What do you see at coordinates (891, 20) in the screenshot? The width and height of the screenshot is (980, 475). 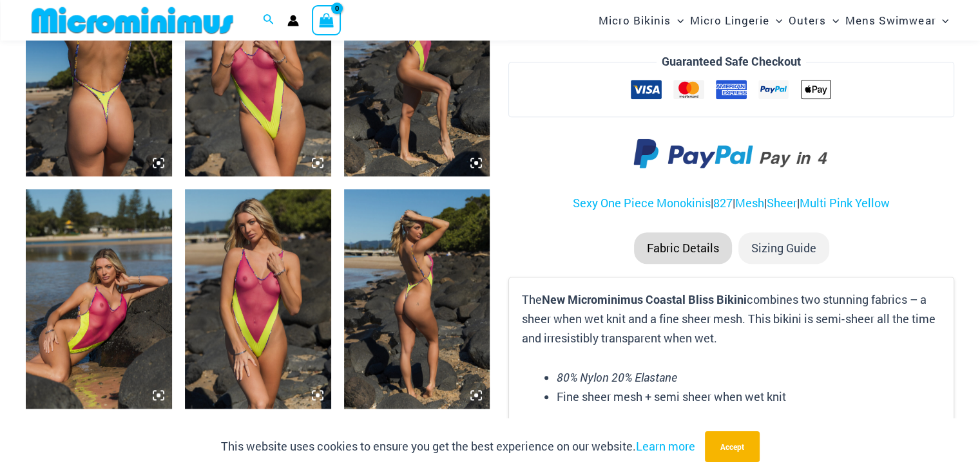 I see `span: Mens Swimwear` at bounding box center [891, 20].